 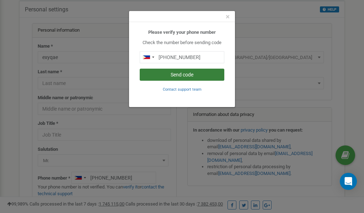 What do you see at coordinates (182, 32) in the screenshot?
I see `b: Please verify your phone number` at bounding box center [182, 32].